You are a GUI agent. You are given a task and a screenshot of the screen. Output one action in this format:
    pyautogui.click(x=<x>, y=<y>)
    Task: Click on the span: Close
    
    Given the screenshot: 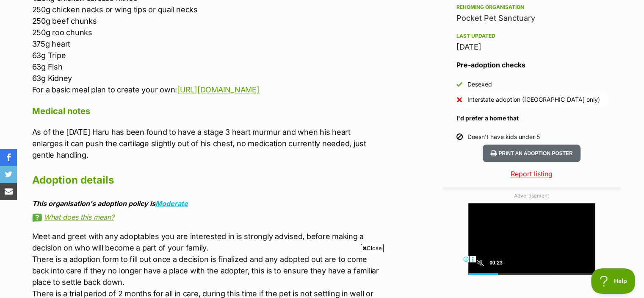 What is the action you would take?
    pyautogui.click(x=373, y=248)
    